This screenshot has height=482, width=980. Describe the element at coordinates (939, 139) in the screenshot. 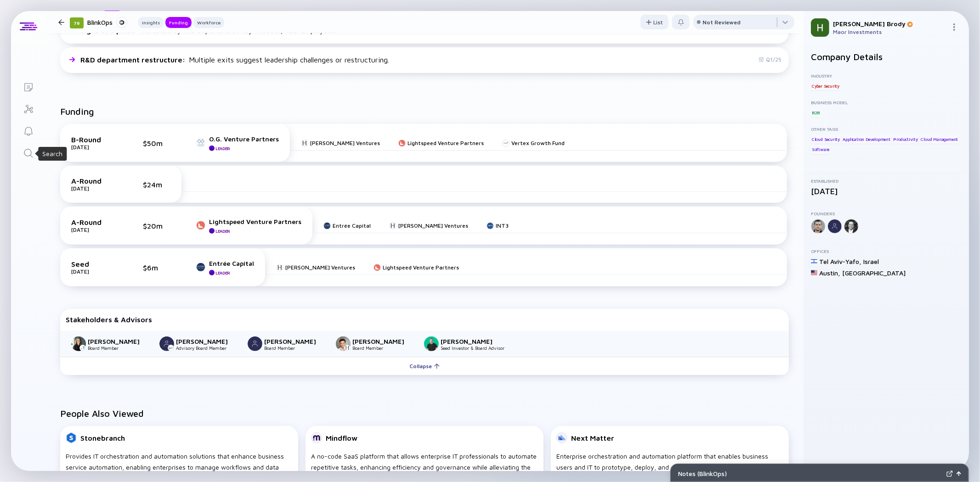

I see `div: Cloud Management` at that location.